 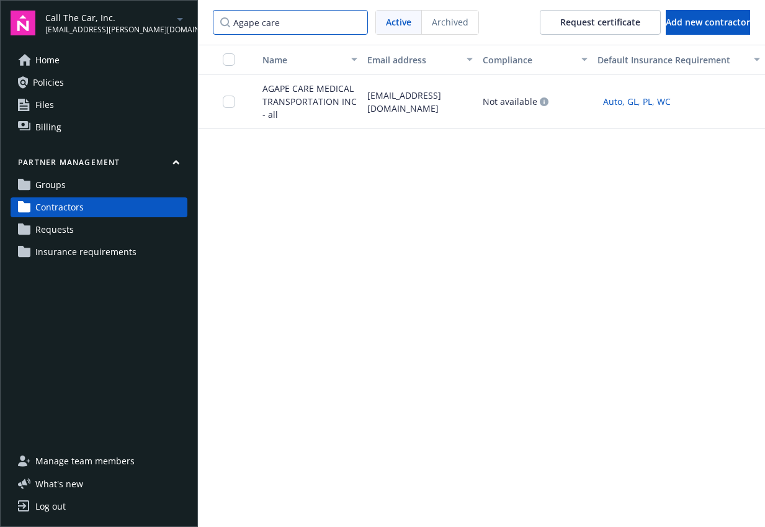 I want to click on span: Groups, so click(x=50, y=185).